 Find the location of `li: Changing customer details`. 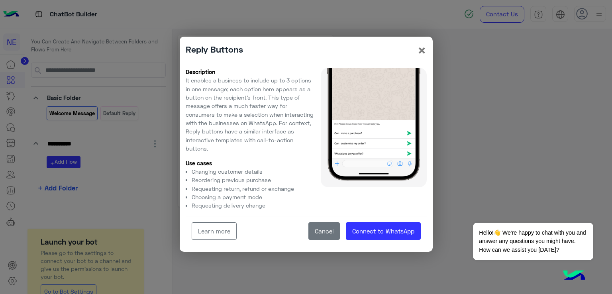

li: Changing customer details is located at coordinates (253, 171).